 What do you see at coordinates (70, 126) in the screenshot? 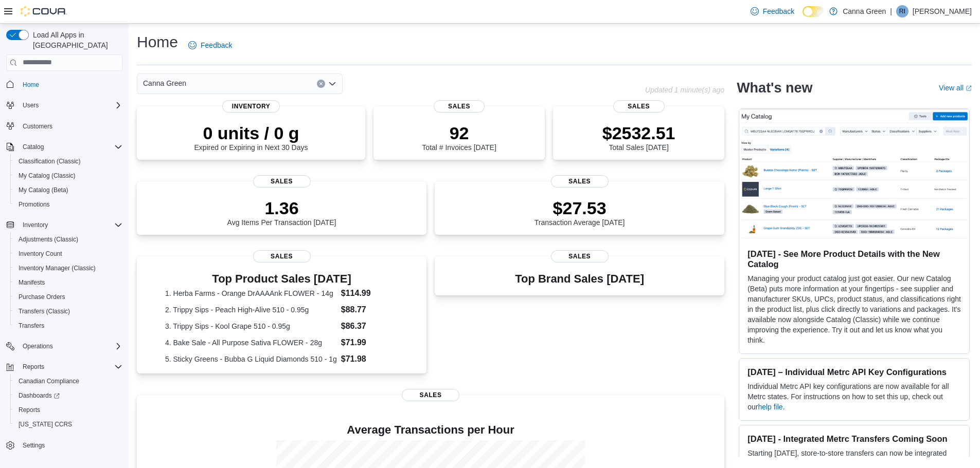
I see `span: Customers` at bounding box center [70, 126].